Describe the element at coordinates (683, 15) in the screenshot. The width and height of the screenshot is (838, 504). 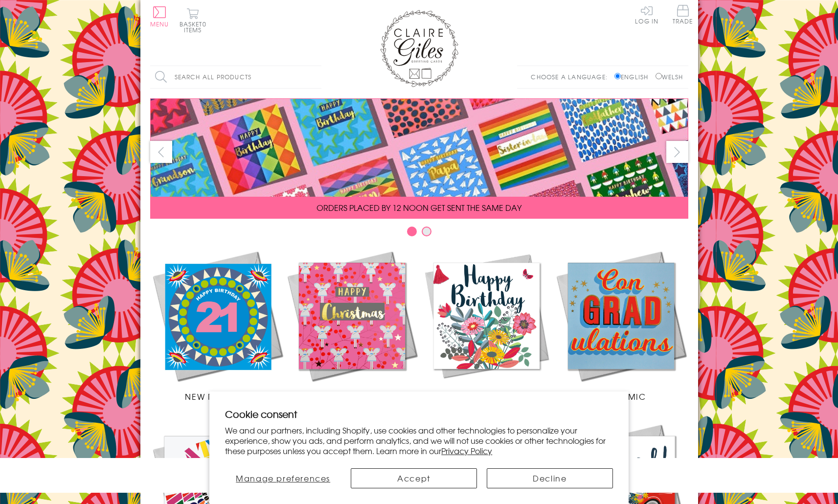
I see `a: Trade` at that location.